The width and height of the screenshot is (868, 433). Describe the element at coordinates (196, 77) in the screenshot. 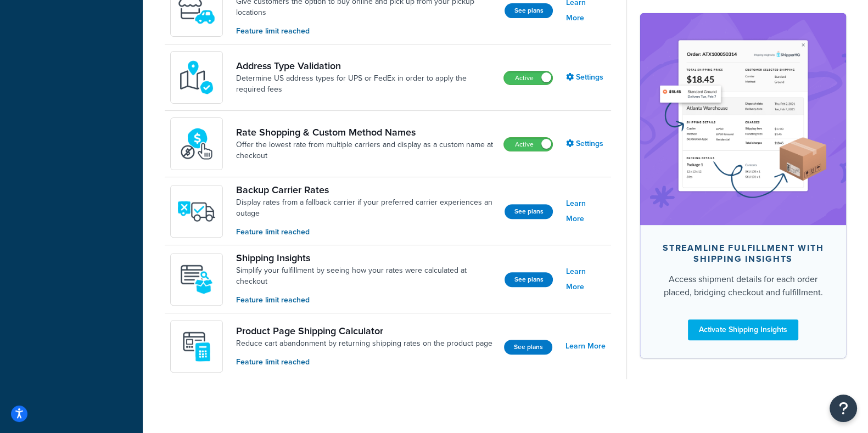

I see `img: kIG8fy0lQAAAABJRU5ErkJggg==` at that location.